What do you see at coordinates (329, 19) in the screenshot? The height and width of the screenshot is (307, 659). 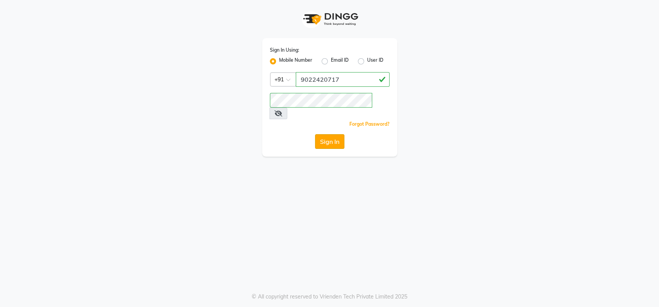 I see `img: logo1.svg` at bounding box center [329, 19].